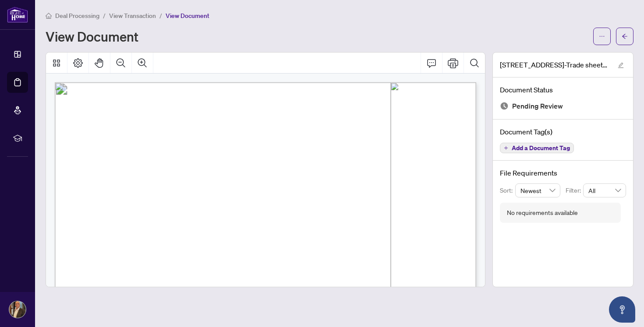 Image resolution: width=644 pixels, height=327 pixels. I want to click on img: Profile Icon, so click(17, 309).